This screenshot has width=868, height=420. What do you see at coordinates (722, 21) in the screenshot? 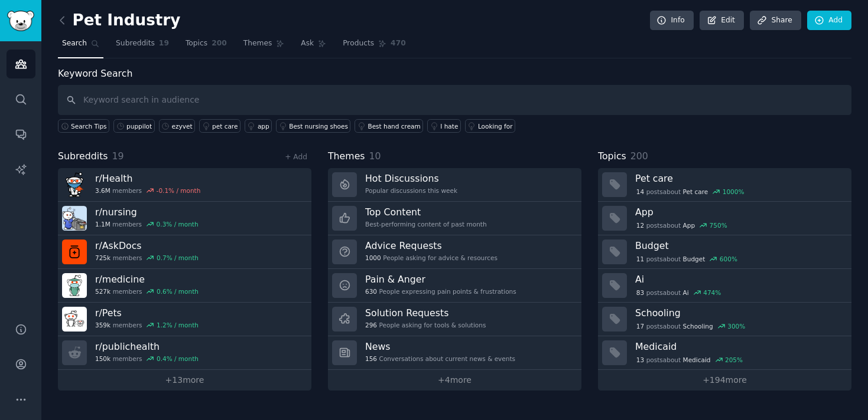
I see `a: Edit` at bounding box center [722, 21].